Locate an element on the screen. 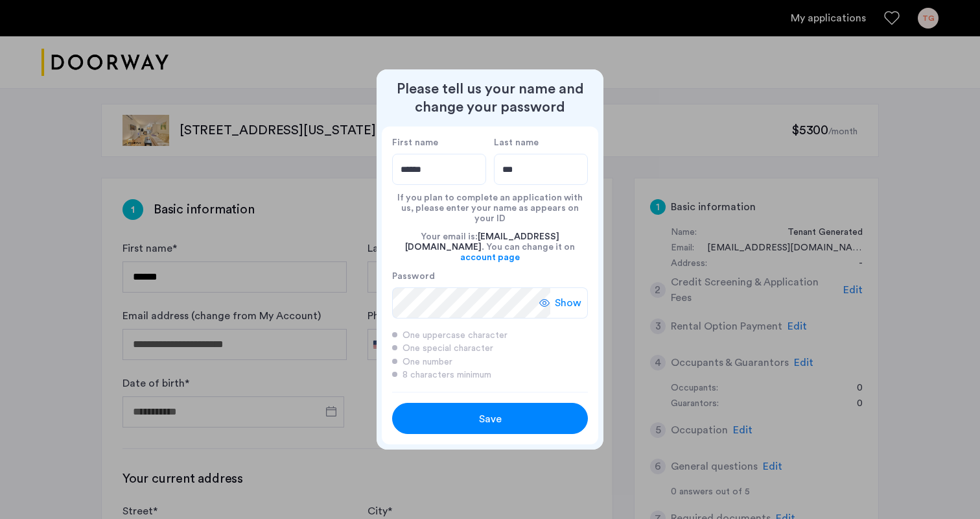 The height and width of the screenshot is (519, 980). div: 8 characters minimum is located at coordinates (490, 375).